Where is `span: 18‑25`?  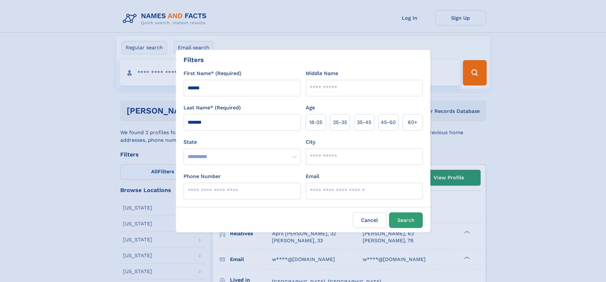 span: 18‑25 is located at coordinates (316, 123).